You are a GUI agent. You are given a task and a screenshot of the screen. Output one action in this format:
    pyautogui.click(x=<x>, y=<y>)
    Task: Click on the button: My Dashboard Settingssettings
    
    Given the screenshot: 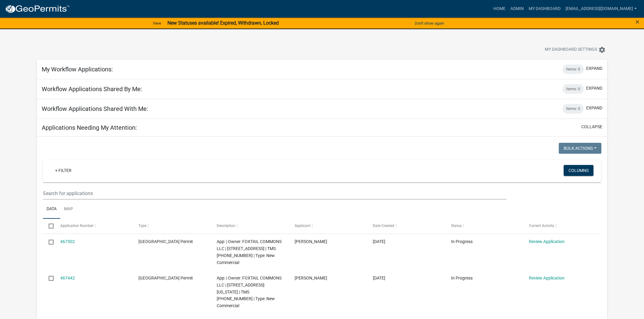 What is the action you would take?
    pyautogui.click(x=575, y=50)
    